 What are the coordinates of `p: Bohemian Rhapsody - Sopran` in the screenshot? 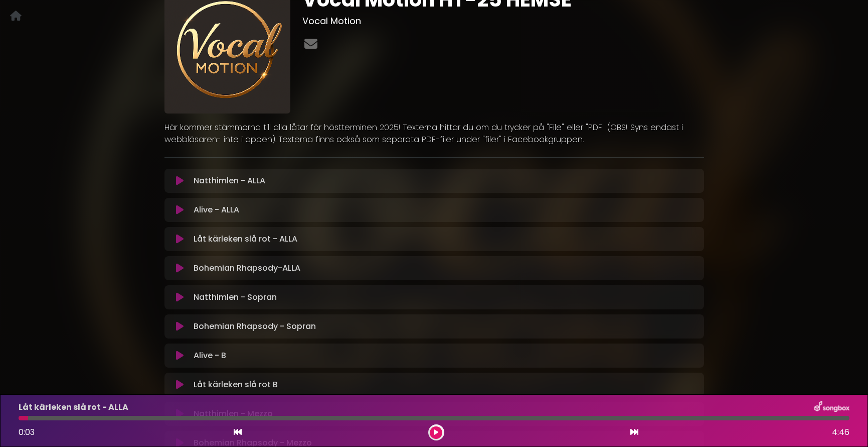 It's located at (255, 326).